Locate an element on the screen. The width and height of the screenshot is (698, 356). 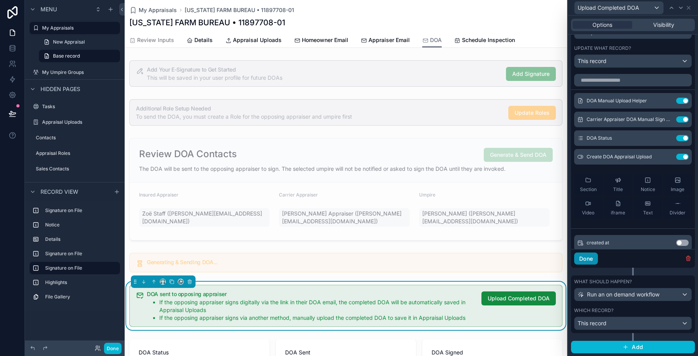
button: Divider is located at coordinates (677, 208).